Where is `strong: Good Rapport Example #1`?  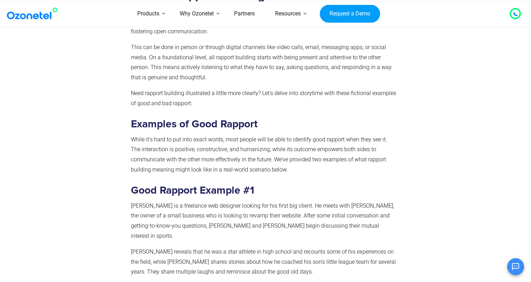 strong: Good Rapport Example #1 is located at coordinates (192, 191).